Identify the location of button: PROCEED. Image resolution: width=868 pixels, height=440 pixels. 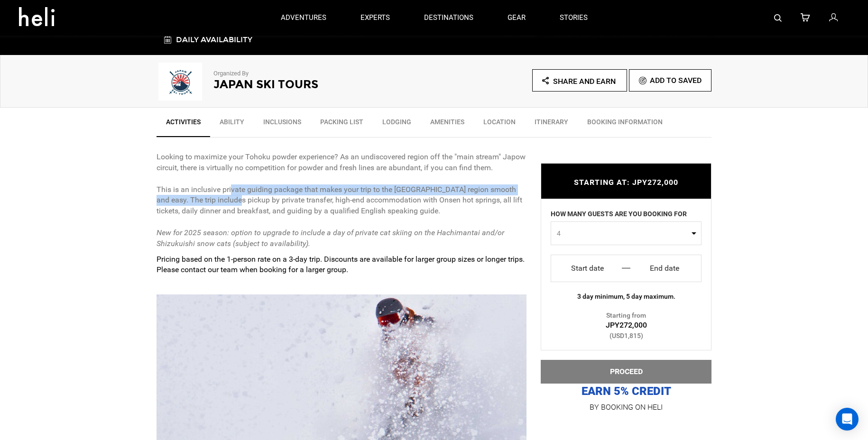
(627, 372).